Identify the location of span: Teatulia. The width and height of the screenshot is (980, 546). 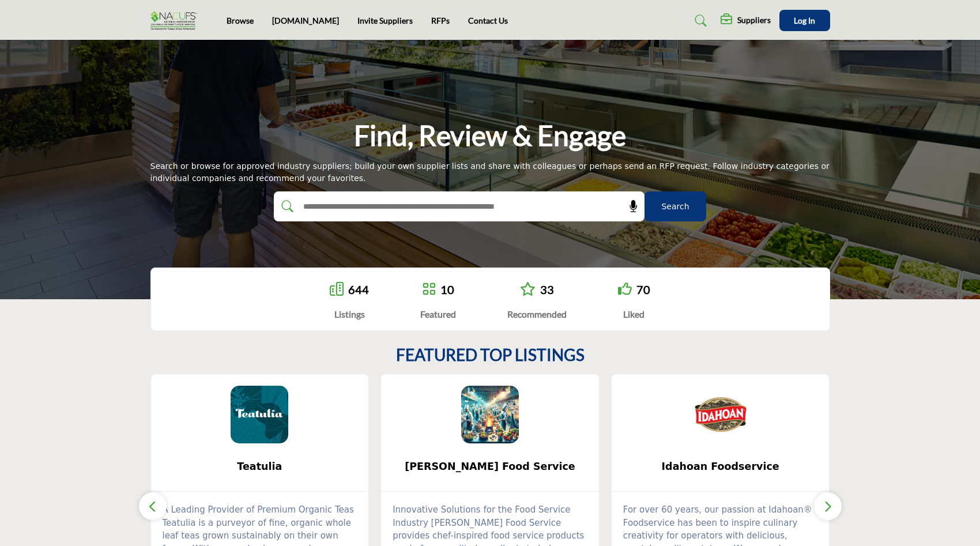
(260, 466).